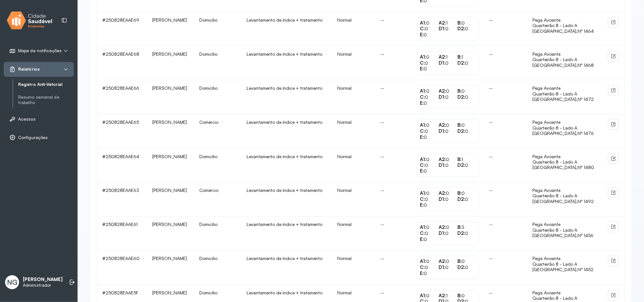 This screenshot has width=644, height=302. Describe the element at coordinates (12, 282) in the screenshot. I see `span: NG` at that location.